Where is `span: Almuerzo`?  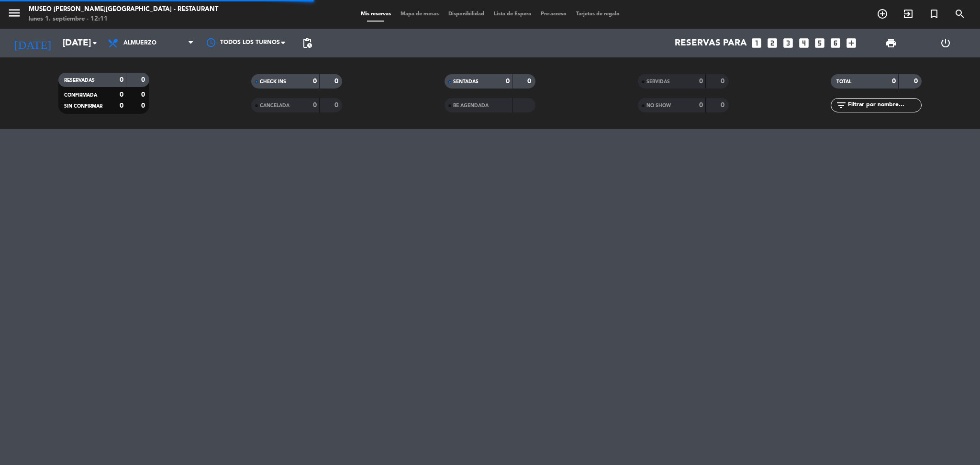
span: Almuerzo is located at coordinates (140, 43).